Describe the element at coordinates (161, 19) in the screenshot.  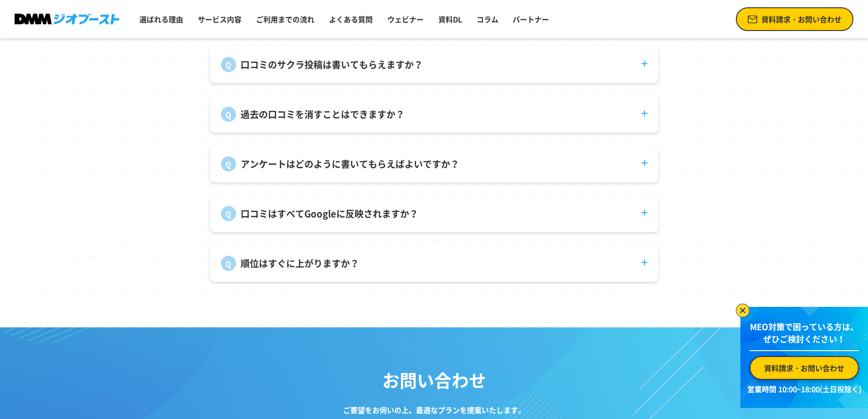
I see `a: 選ばれる理由` at that location.